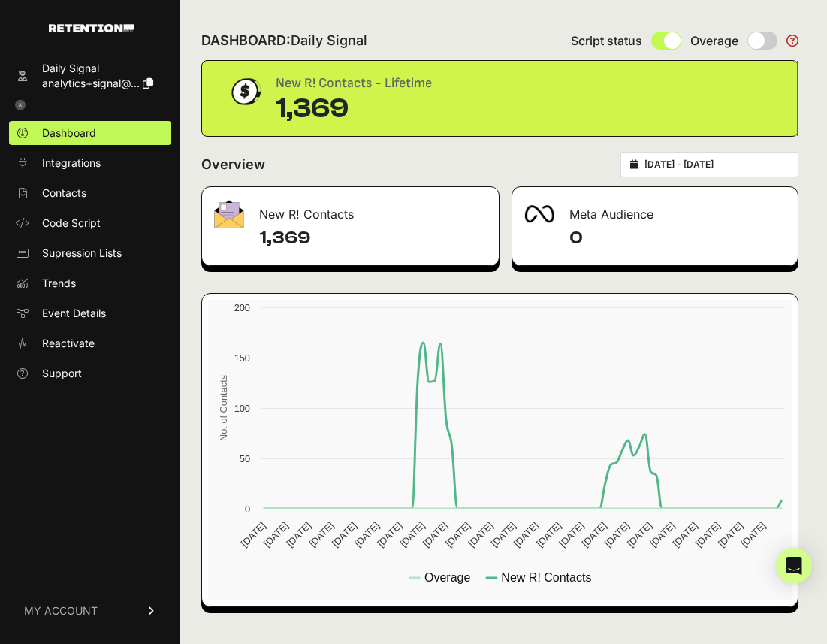  What do you see at coordinates (60, 611) in the screenshot?
I see `span: MY ACCOUNT` at bounding box center [60, 611].